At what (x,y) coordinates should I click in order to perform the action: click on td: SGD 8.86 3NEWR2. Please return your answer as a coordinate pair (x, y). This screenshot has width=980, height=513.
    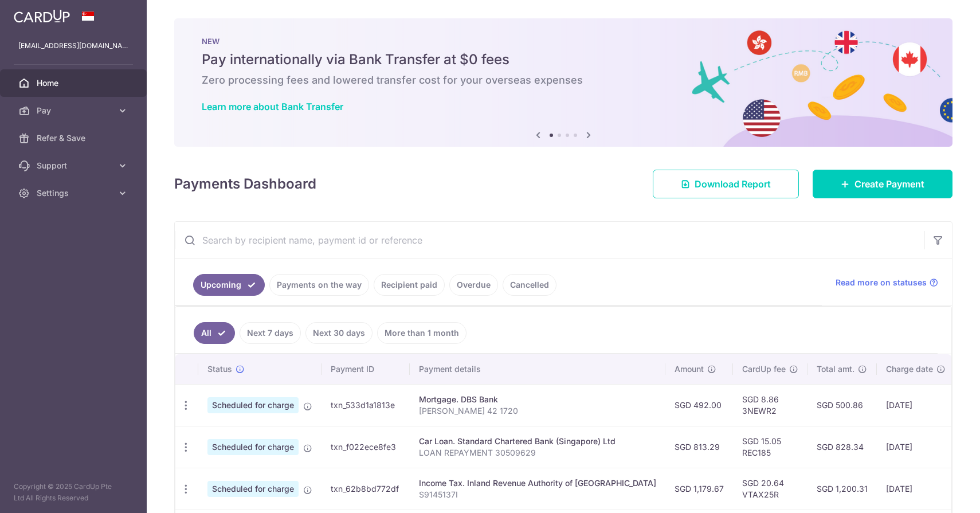
    Looking at the image, I should click on (771, 405).